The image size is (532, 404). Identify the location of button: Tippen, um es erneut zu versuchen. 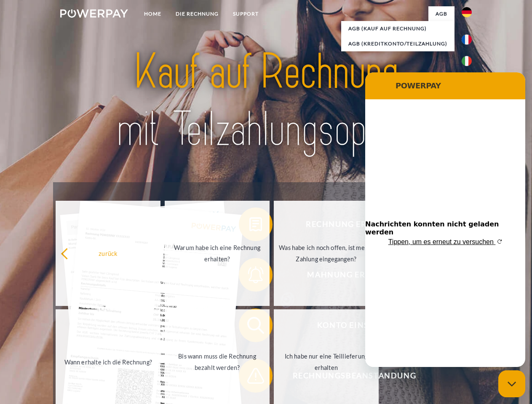
(80, 169).